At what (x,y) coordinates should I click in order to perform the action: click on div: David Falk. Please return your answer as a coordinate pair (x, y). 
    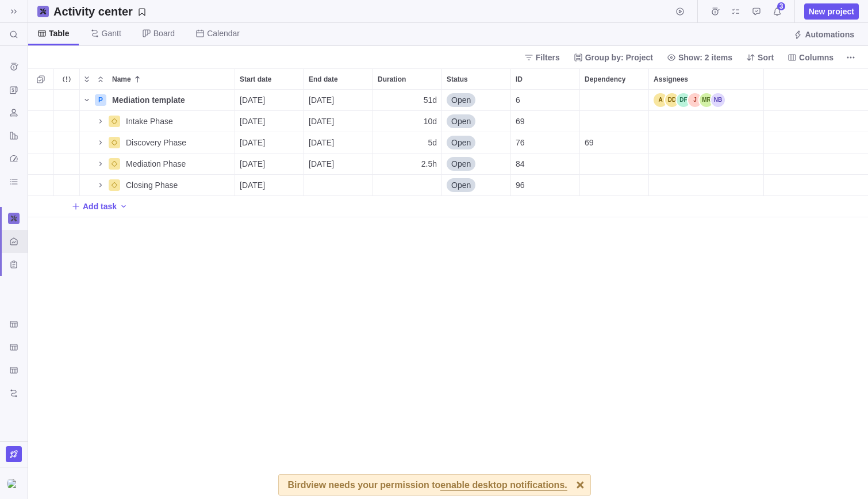
    Looking at the image, I should click on (683, 100).